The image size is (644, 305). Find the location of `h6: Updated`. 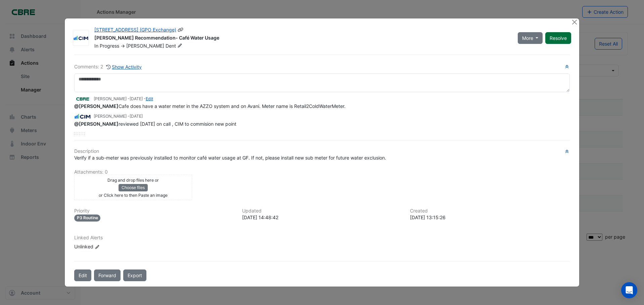

h6: Updated is located at coordinates (322, 211).